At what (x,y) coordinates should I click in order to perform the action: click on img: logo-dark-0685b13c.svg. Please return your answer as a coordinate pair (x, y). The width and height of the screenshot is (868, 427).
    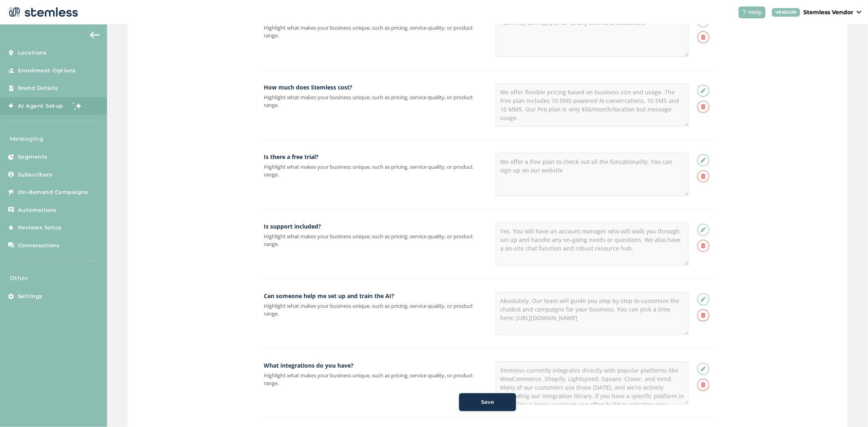
    Looking at the image, I should click on (42, 12).